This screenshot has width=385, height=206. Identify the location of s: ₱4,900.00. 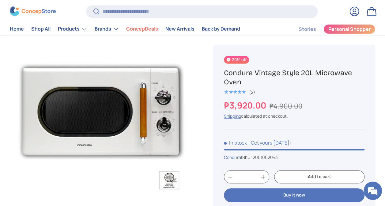
(286, 106).